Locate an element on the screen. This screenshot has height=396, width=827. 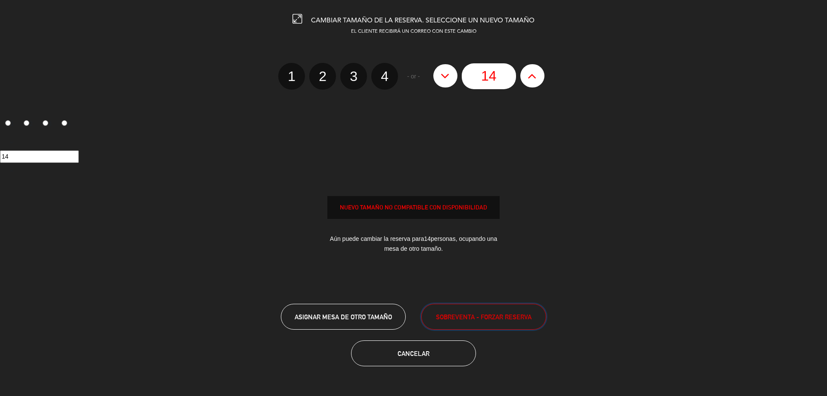
span: CAMBIAR TAMAÑO DE LA RESERVA. SELECCIONE UN NUEVO TAMAÑO is located at coordinates (423, 21).